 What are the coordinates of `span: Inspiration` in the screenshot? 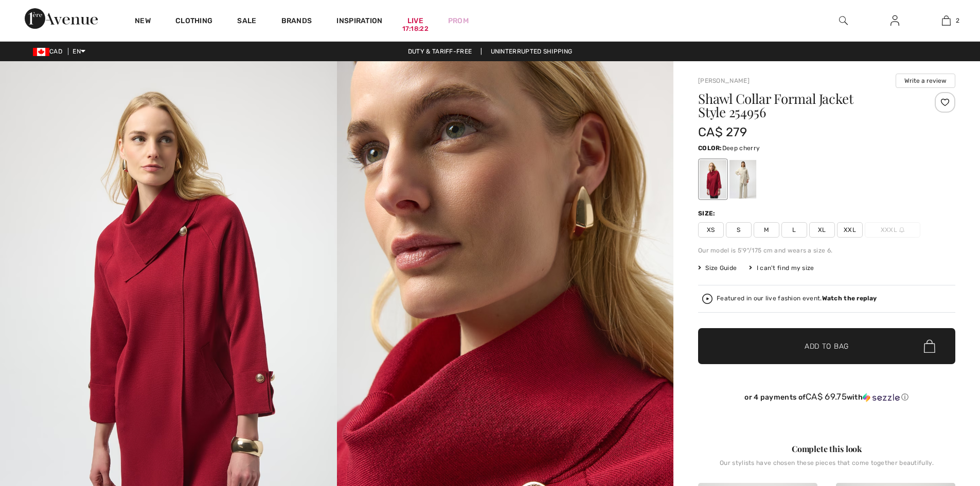 It's located at (359, 22).